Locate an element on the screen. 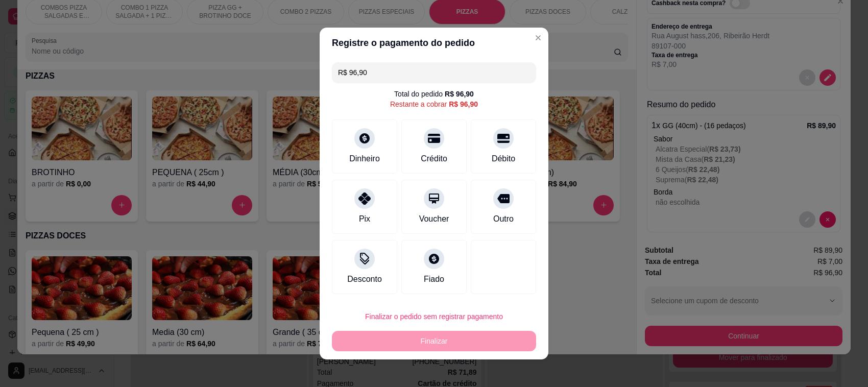  div: Débito is located at coordinates (503, 159).